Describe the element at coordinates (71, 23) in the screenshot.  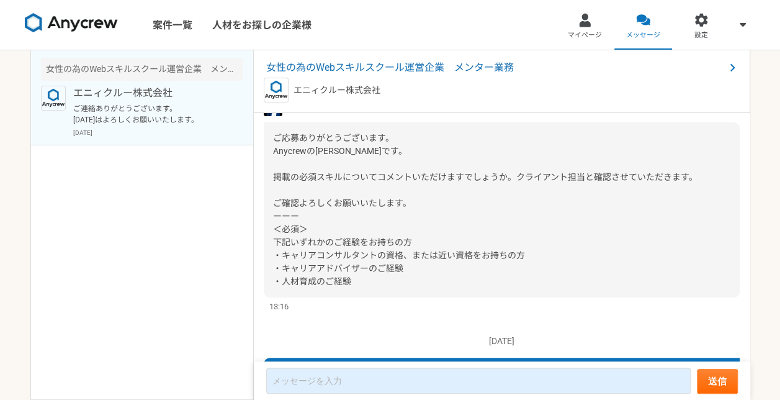
I see `img: 8DqYSo04kwAAAAASUVORK5CYII=` at that location.